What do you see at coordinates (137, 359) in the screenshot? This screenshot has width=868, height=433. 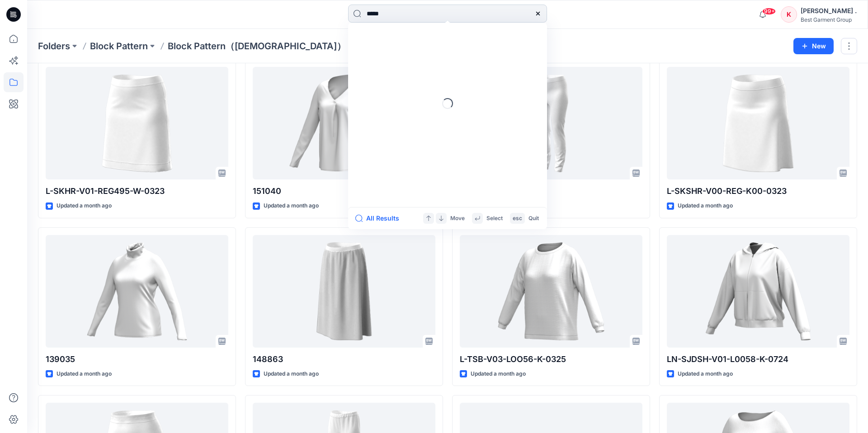 I see `p: 139035` at bounding box center [137, 359].